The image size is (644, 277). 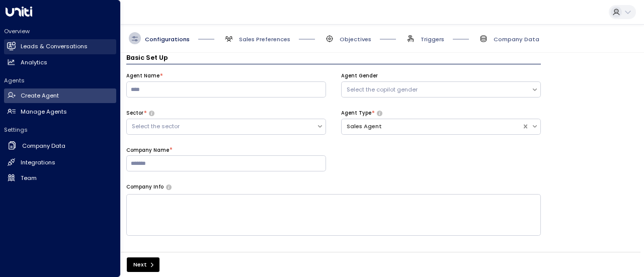 I want to click on button: Next, so click(x=143, y=264).